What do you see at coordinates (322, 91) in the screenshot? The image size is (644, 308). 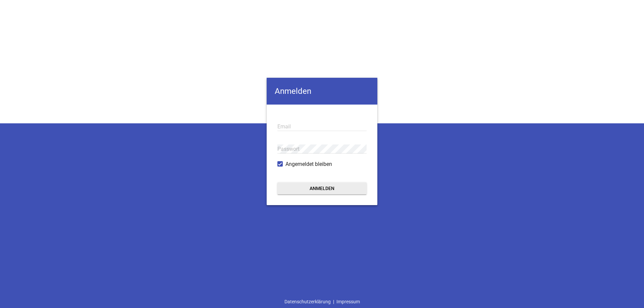 I see `h4: Anmelden` at bounding box center [322, 91].